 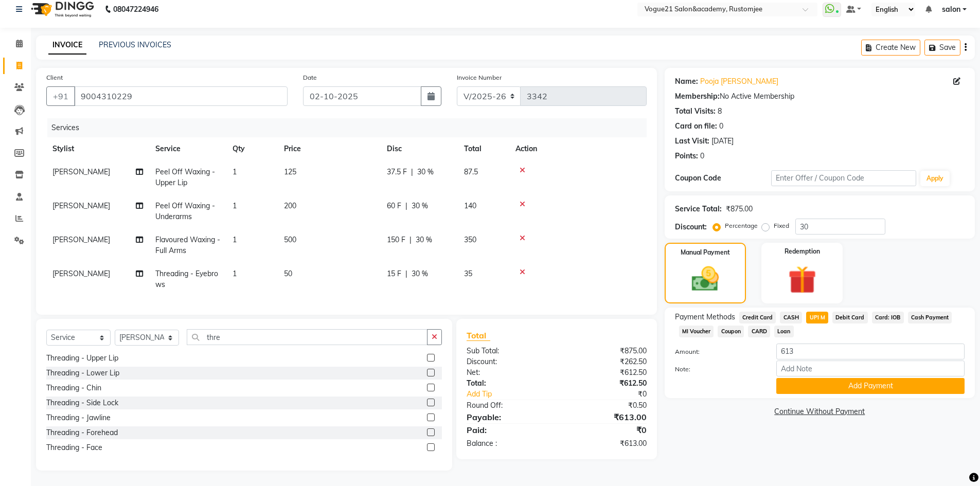 I want to click on span: 150 F, so click(x=396, y=240).